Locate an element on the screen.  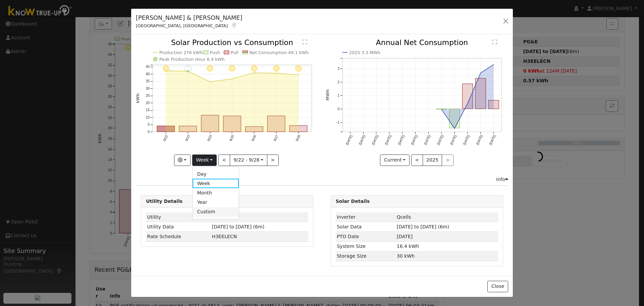
i: 9/23 - MostlyCloudy is located at coordinates (188, 69).